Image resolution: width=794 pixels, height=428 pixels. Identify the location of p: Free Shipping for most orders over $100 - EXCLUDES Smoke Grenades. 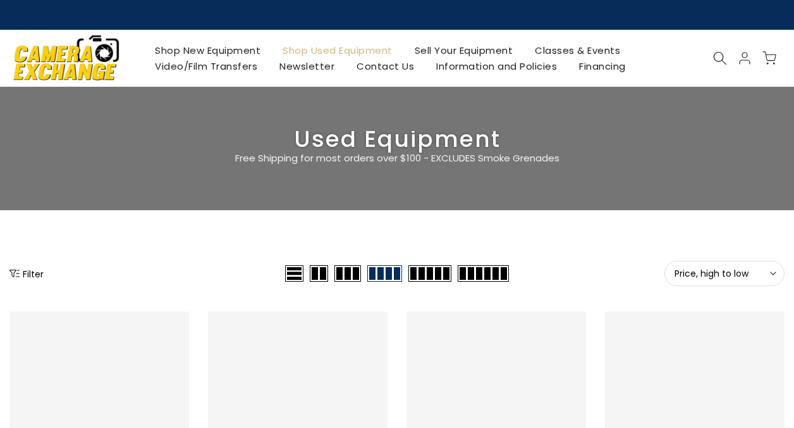
(397, 158).